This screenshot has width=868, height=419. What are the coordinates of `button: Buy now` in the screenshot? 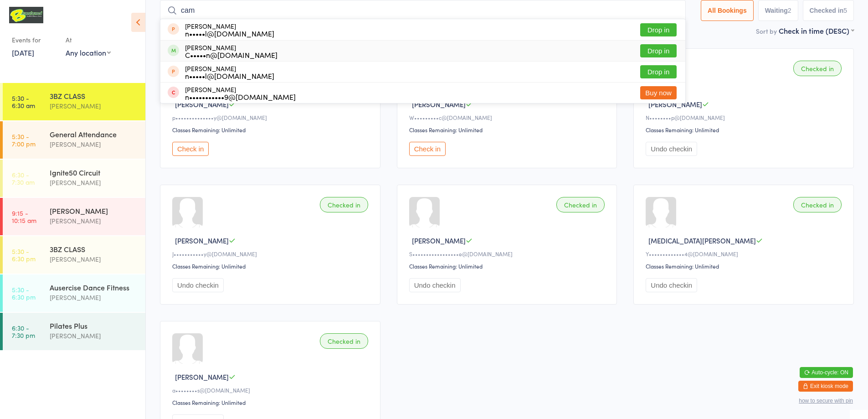 It's located at (658, 93).